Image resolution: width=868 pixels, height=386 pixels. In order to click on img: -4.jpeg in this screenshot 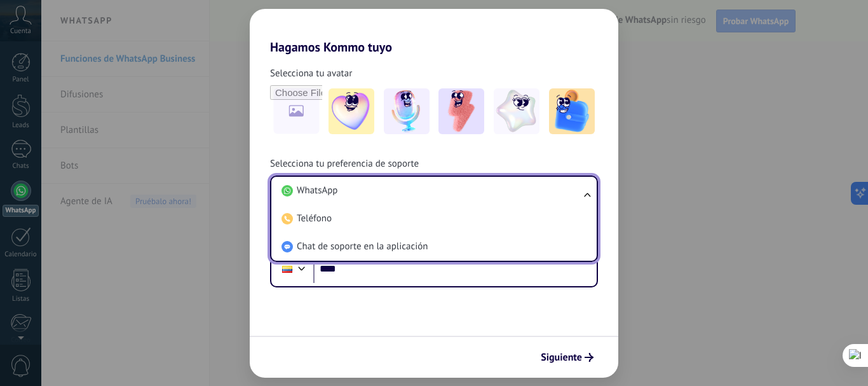, I will do `click(516, 111)`.